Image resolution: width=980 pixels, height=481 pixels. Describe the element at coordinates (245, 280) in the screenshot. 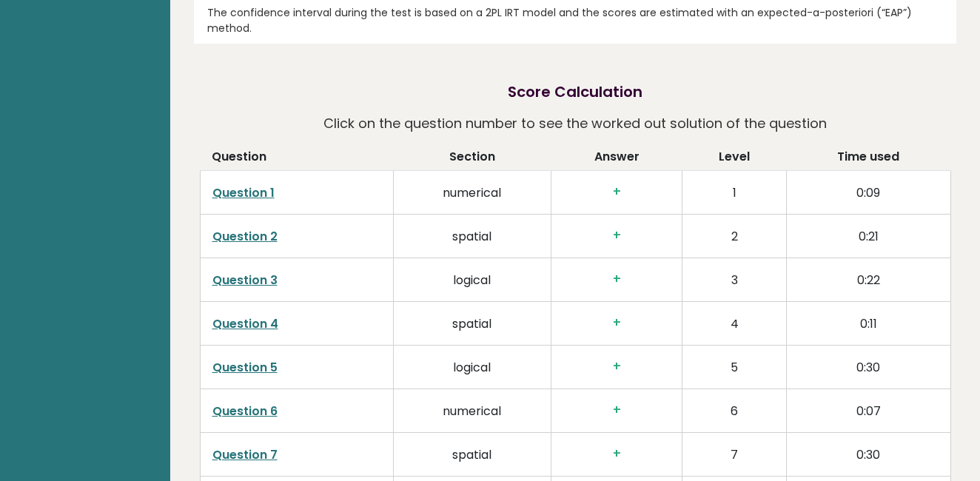

I see `a: Question 3` at that location.